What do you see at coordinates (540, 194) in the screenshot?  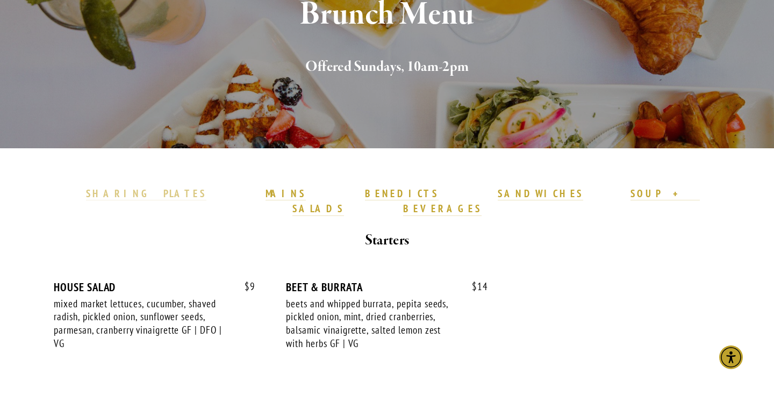 I see `a: SANDWICHES` at bounding box center [540, 194].